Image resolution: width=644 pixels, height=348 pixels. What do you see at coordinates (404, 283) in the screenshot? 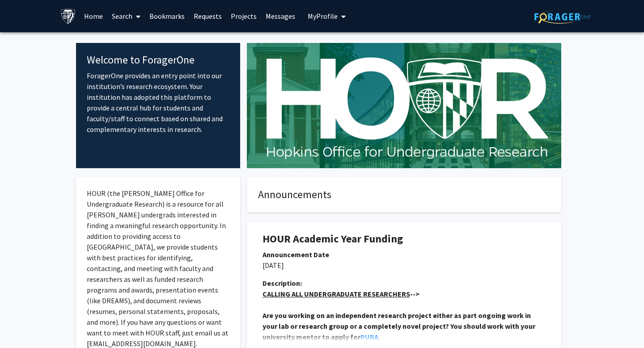
I see `div: Description:` at bounding box center [404, 283].